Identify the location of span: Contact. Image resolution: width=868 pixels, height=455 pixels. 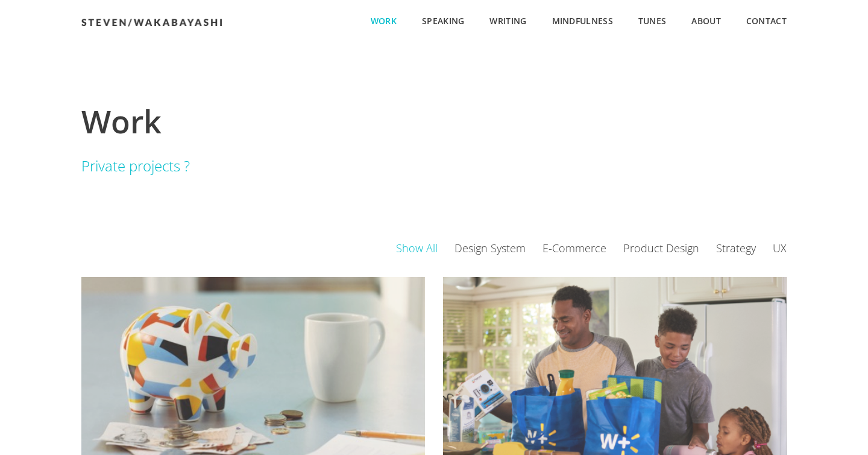
(766, 21).